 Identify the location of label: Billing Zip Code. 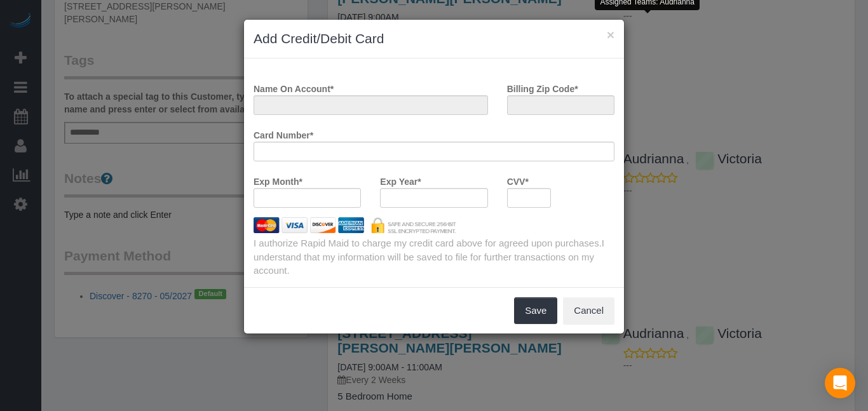
(542, 86).